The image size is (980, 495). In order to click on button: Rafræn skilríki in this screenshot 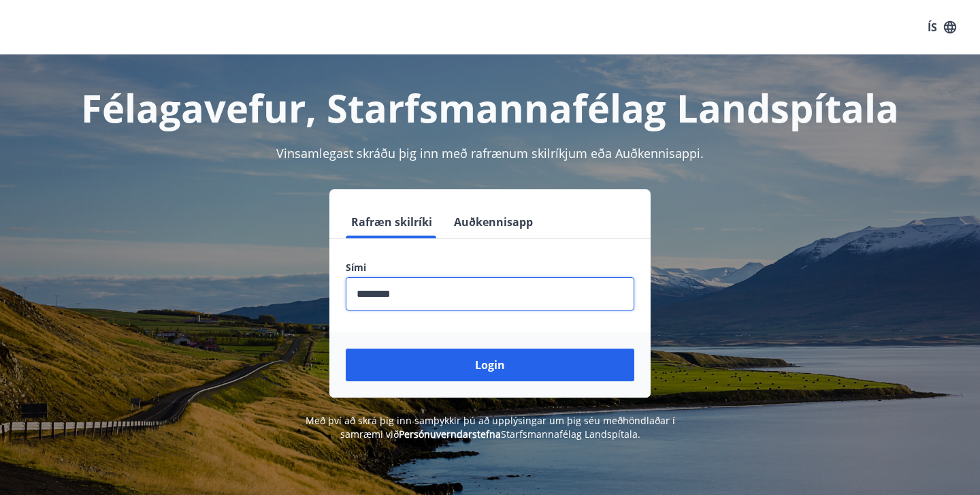, I will do `click(391, 222)`.